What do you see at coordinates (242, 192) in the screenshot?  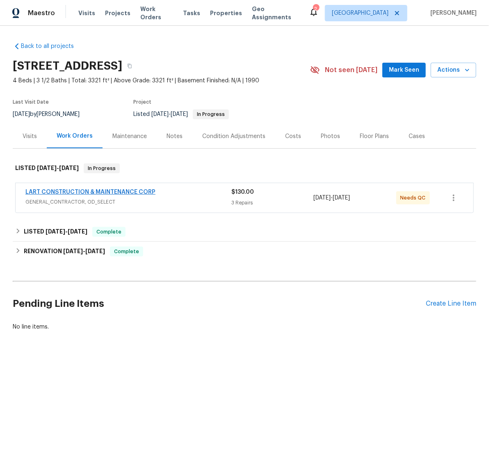 I see `span: $130.00` at bounding box center [242, 192].